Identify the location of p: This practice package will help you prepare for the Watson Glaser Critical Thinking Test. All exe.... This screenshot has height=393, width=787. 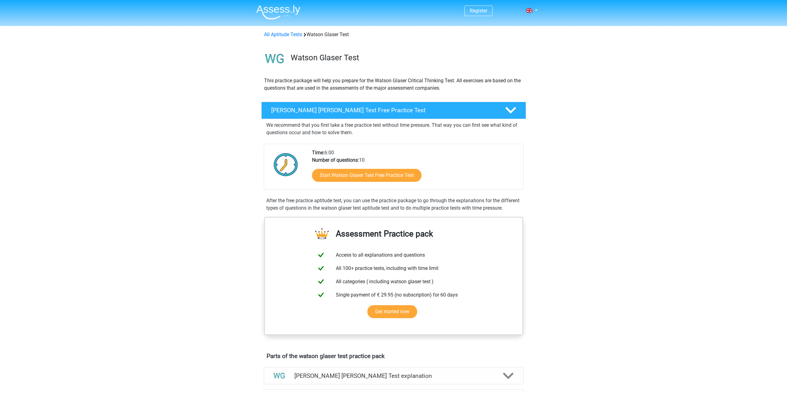
(394, 84).